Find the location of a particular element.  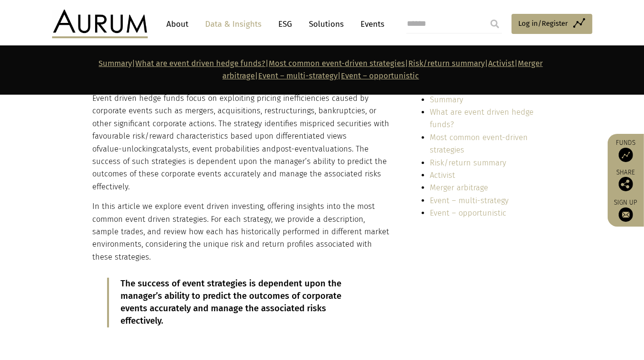

img: Access Funds is located at coordinates (626, 155).